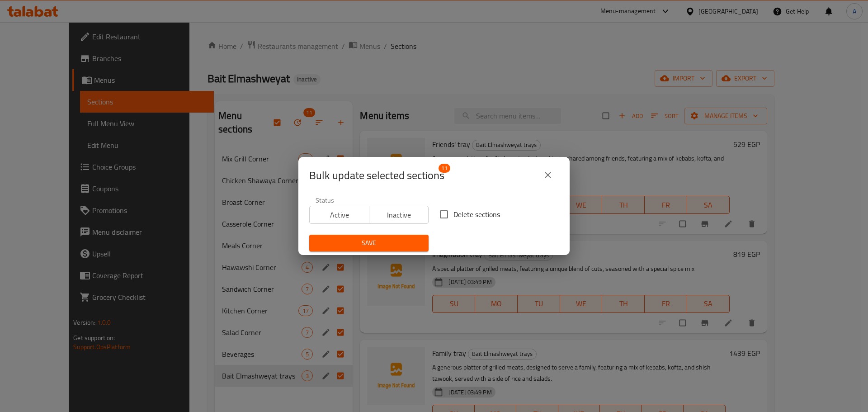 This screenshot has width=868, height=412. What do you see at coordinates (398, 215) in the screenshot?
I see `button: Inactive` at bounding box center [398, 215].